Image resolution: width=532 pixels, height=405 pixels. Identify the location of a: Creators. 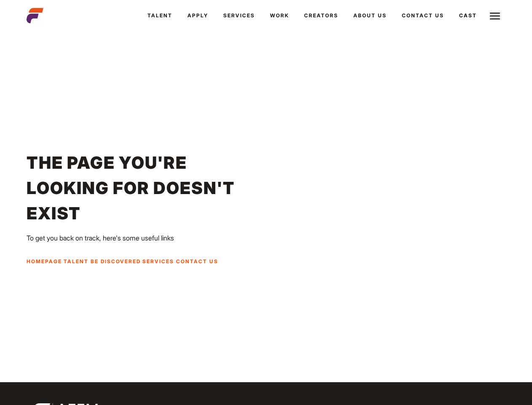
(321, 16).